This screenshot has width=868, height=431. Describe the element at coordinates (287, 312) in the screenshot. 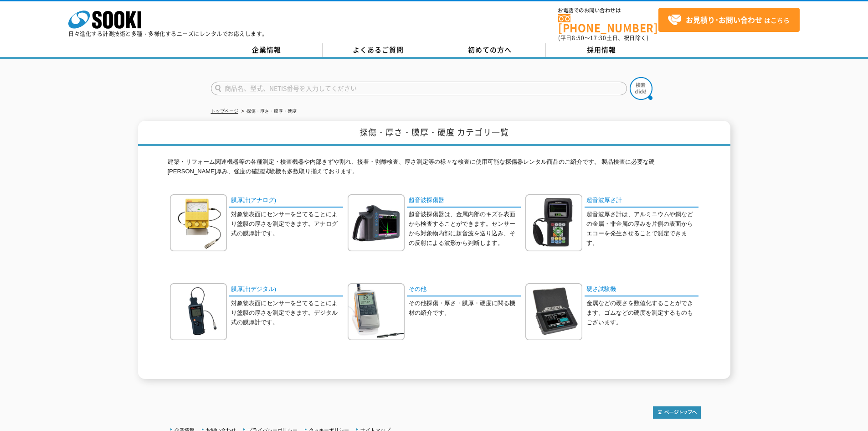

I see `p: 対象物表面にセンサーを当てることにより塗膜の厚さを測定できます。デジタル式の膜厚計です。` at that location.